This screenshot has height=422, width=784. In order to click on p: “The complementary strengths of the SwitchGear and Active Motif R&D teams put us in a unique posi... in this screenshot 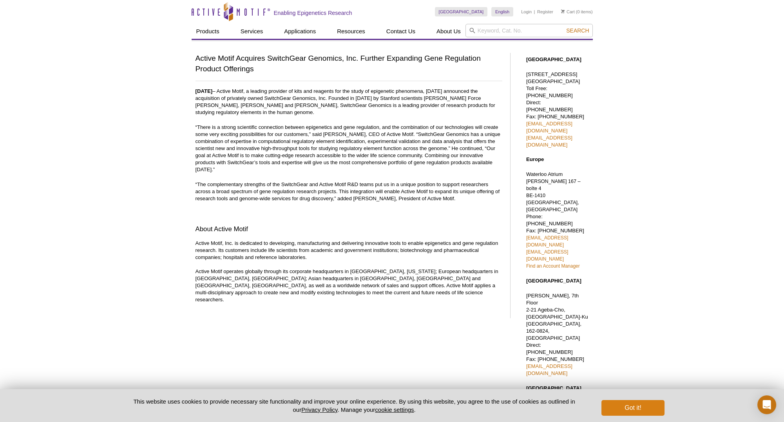, I will do `click(349, 192)`.